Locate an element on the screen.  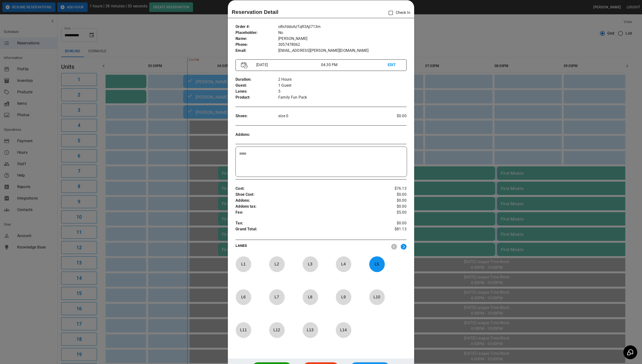
p: L 14 is located at coordinates (343, 330).